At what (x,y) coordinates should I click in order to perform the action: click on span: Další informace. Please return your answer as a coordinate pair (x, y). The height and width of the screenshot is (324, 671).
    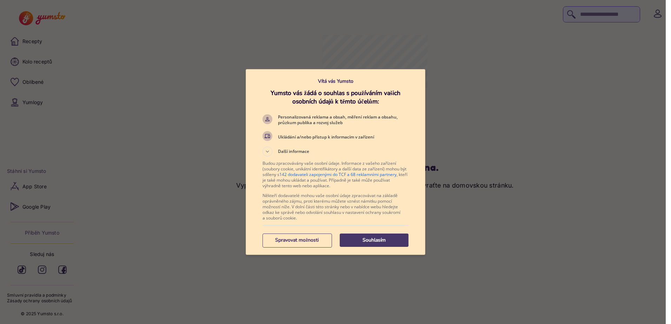
    Looking at the image, I should click on (293, 152).